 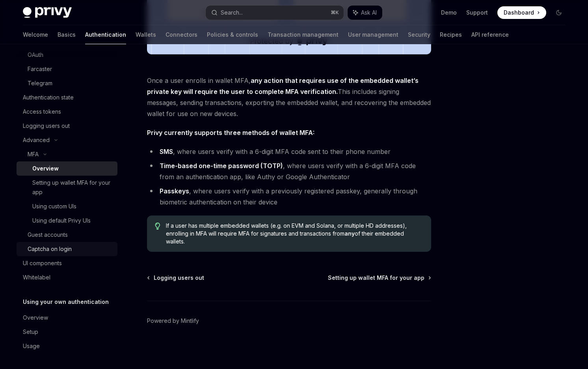 I want to click on a: Dashboard, so click(x=522, y=12).